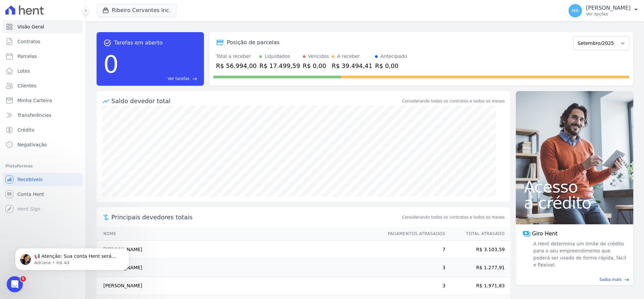  I want to click on th: Total Atrasado, so click(478, 234).